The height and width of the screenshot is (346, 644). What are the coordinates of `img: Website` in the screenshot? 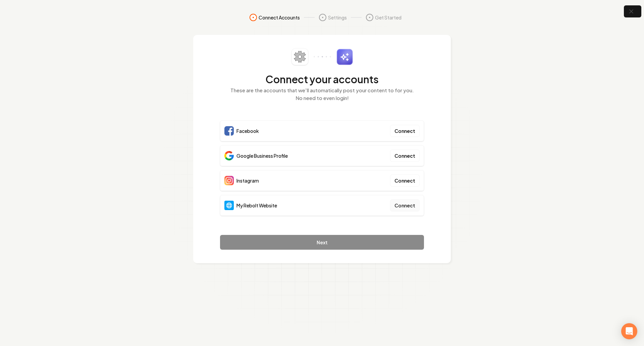 It's located at (229, 205).